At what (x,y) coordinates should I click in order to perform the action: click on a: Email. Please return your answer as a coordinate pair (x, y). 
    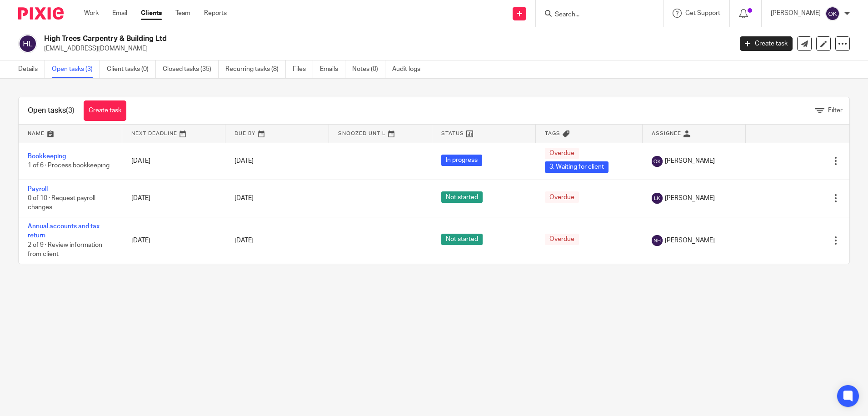
    Looking at the image, I should click on (119, 13).